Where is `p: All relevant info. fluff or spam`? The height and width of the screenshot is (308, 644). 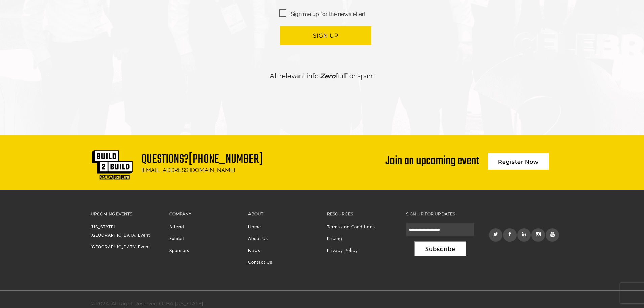 p: All relevant info. fluff or spam is located at coordinates (322, 76).